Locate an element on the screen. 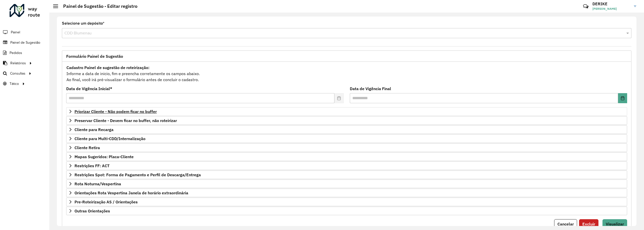 Image resolution: width=644 pixels, height=230 pixels. button: Visualizar is located at coordinates (615, 224).